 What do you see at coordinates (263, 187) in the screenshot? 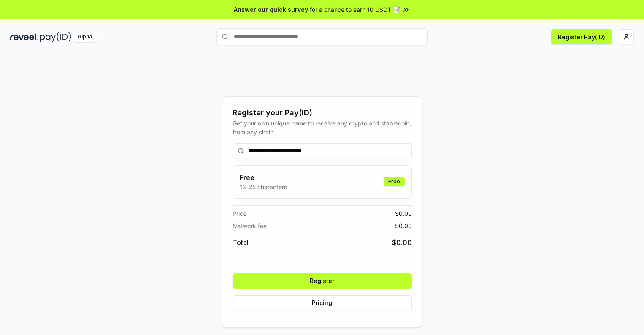
I see `p: 13-25 characters` at bounding box center [263, 187].